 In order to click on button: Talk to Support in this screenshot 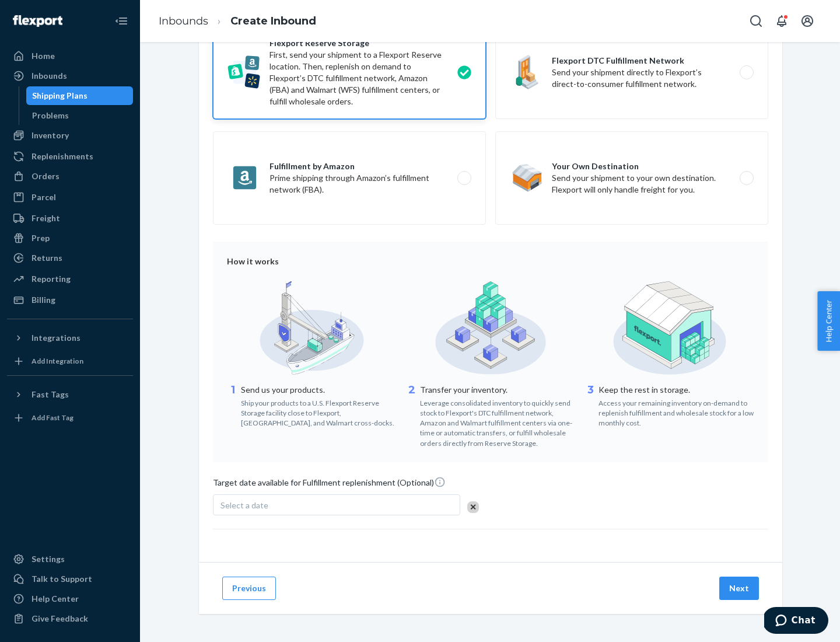, I will do `click(70, 579)`.